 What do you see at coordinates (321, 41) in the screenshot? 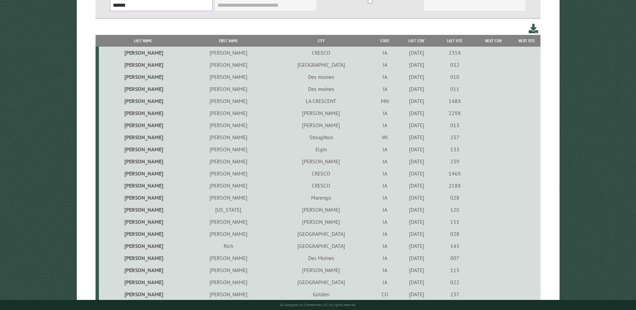
I see `th: City` at bounding box center [321, 41].